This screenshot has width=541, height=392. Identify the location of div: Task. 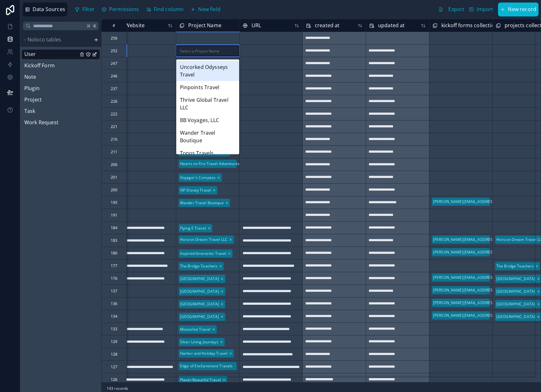
(61, 111).